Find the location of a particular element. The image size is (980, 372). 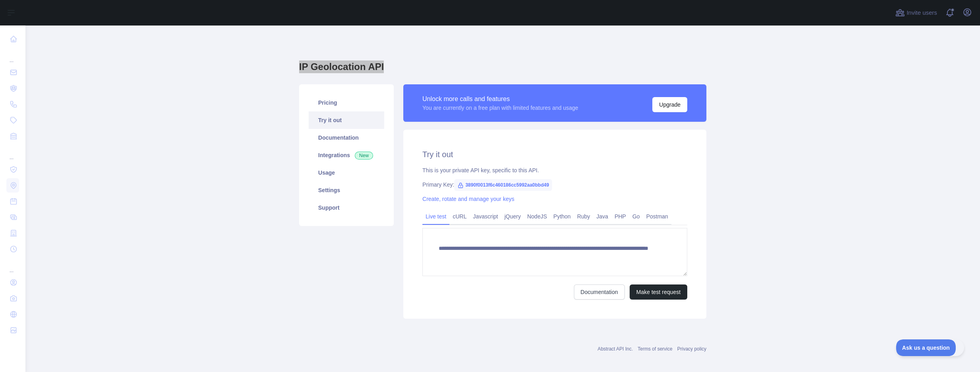

span: Invite users is located at coordinates (922, 13).